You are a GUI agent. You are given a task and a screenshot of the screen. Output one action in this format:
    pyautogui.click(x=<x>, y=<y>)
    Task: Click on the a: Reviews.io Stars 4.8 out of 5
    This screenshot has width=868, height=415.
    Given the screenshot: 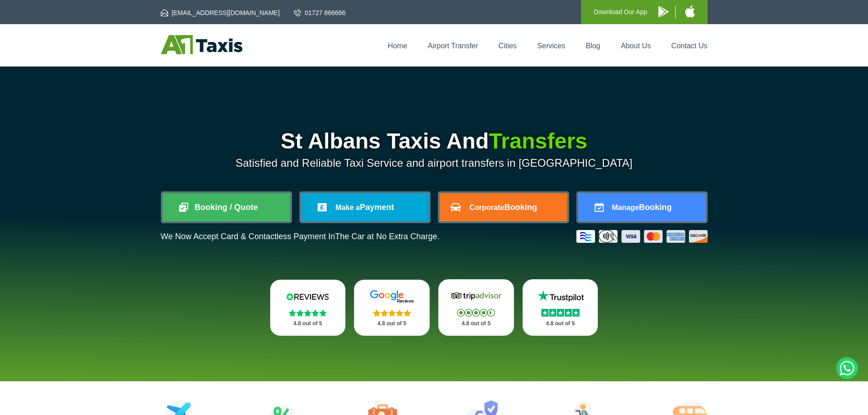 What is the action you would take?
    pyautogui.click(x=308, y=308)
    